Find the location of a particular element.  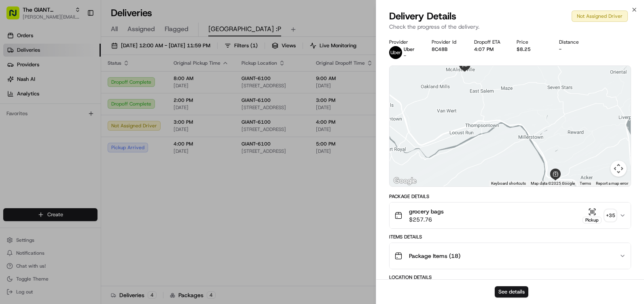

span: Map data ©2025 Google is located at coordinates (553, 183).